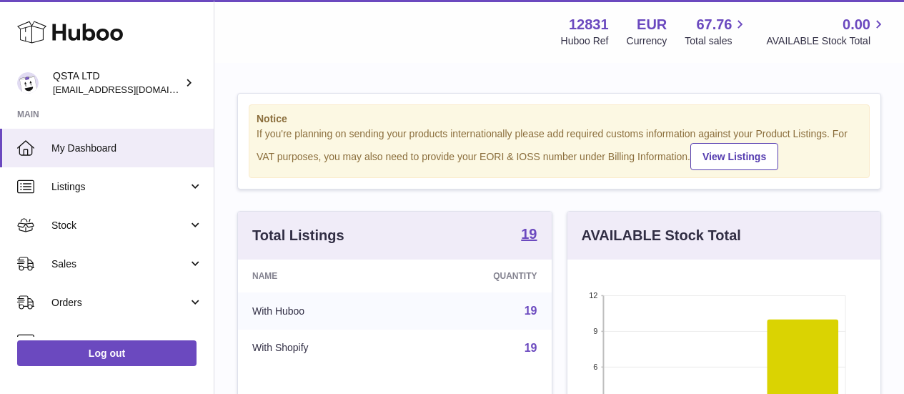  I want to click on a: Log out, so click(106, 353).